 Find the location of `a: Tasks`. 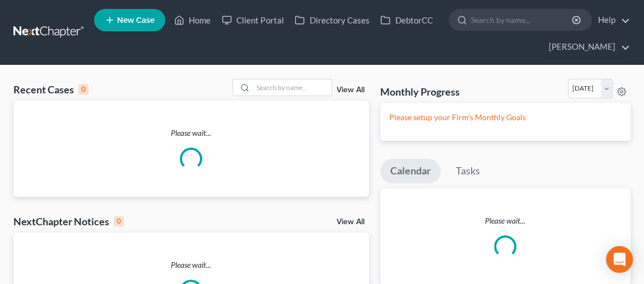

a: Tasks is located at coordinates (467, 171).